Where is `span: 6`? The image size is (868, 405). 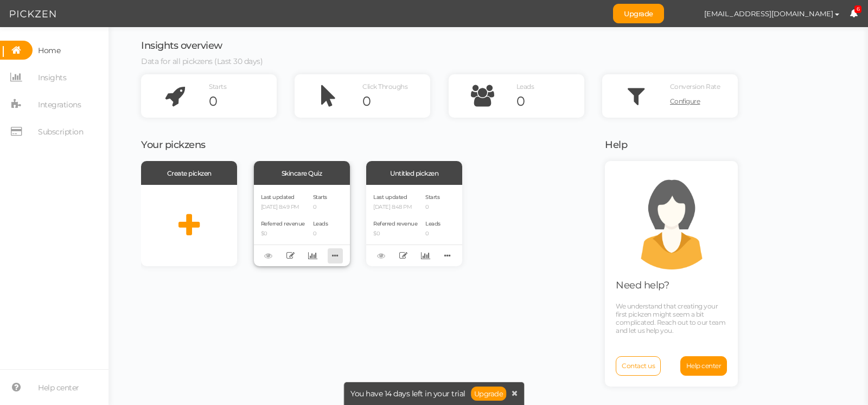 span: 6 is located at coordinates (859, 9).